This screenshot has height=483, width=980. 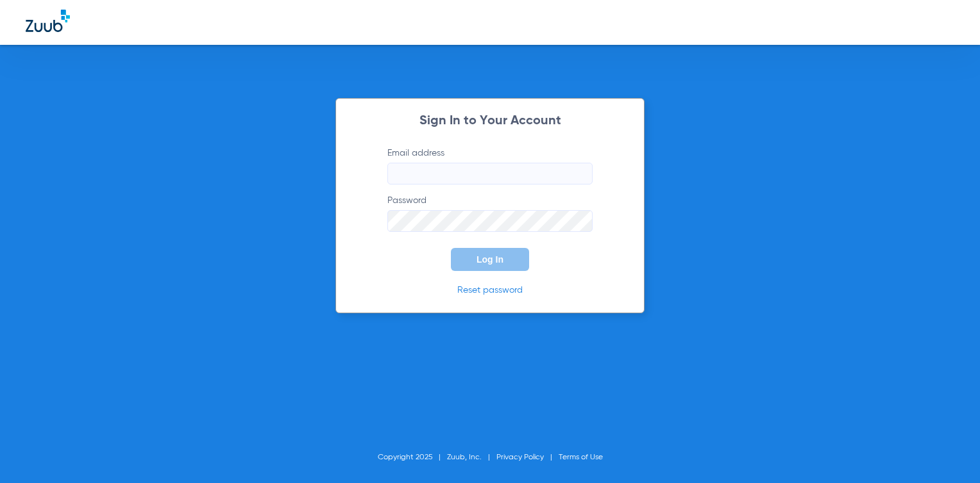 I want to click on a: Reset password, so click(x=490, y=290).